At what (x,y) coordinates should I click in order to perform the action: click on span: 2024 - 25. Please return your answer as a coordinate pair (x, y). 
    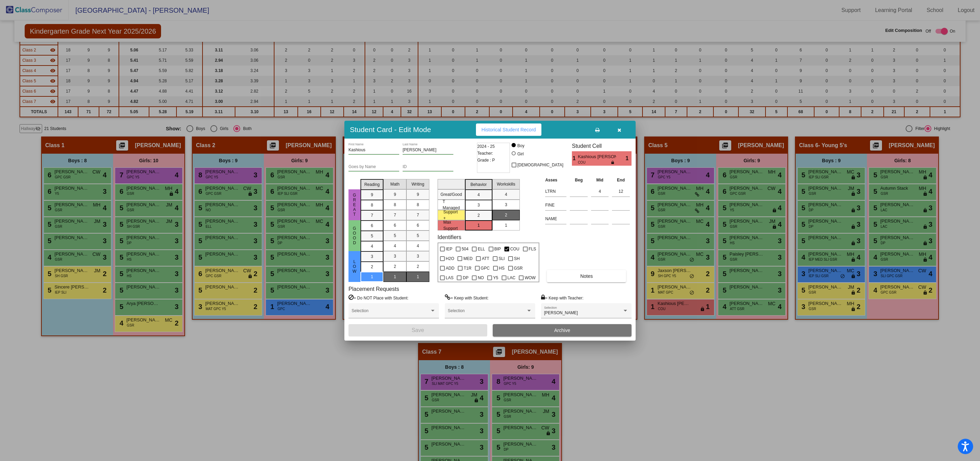
    Looking at the image, I should click on (486, 147).